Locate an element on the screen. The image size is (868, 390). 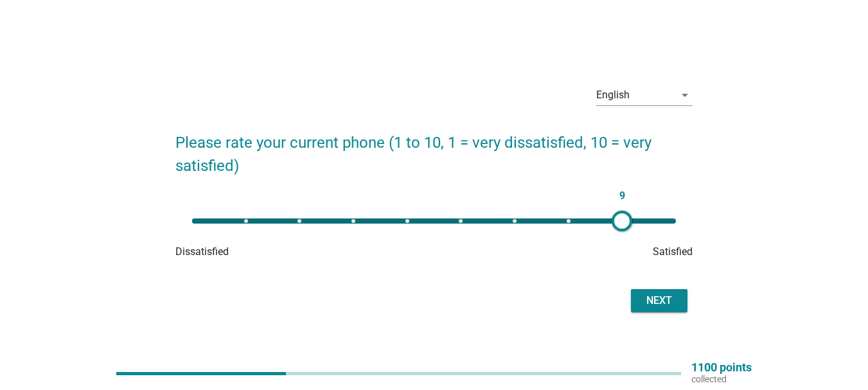
p: collected is located at coordinates (722, 379).